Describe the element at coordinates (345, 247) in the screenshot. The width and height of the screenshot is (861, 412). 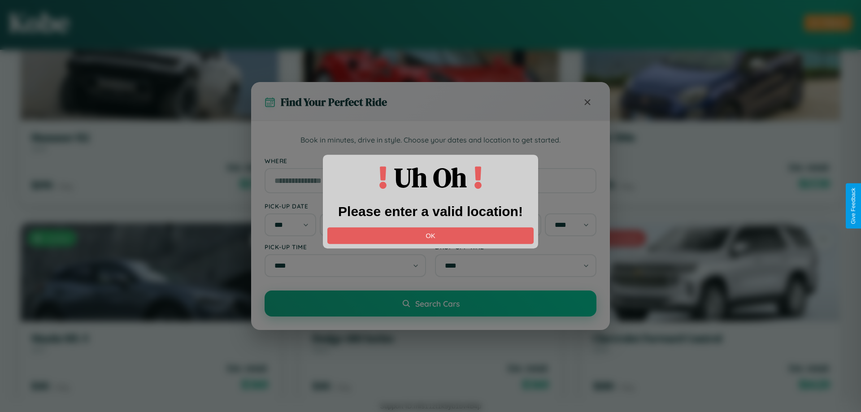
I see `label: Pick-up Time` at that location.